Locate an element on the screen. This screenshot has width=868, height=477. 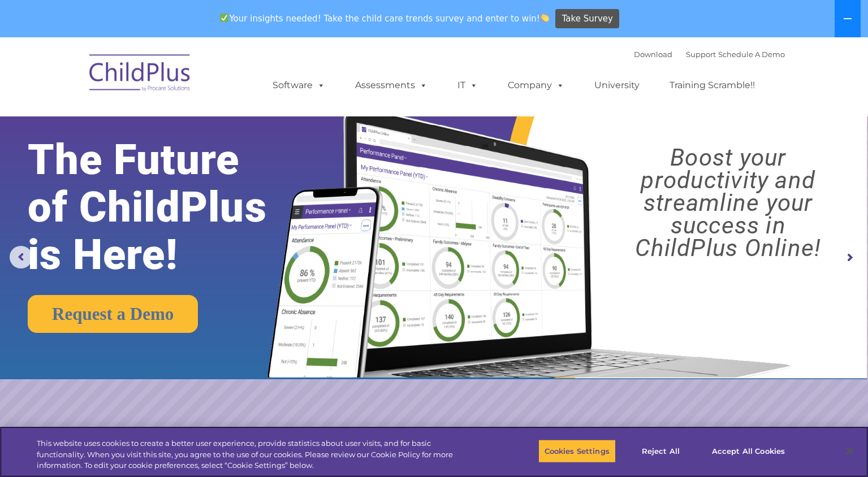
a: Take Survey is located at coordinates (587, 19).